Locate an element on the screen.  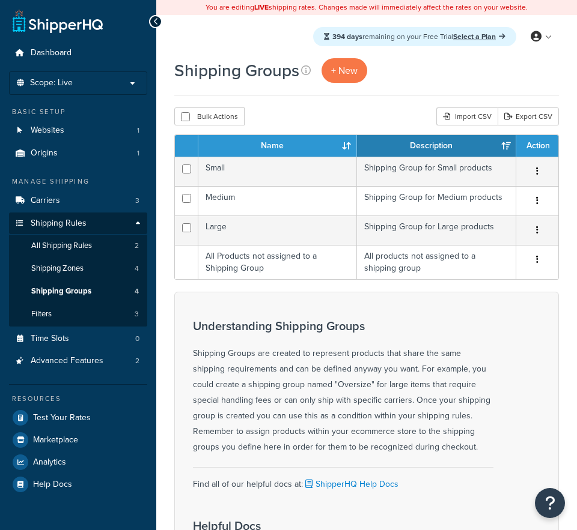
span: + New is located at coordinates (344, 70).